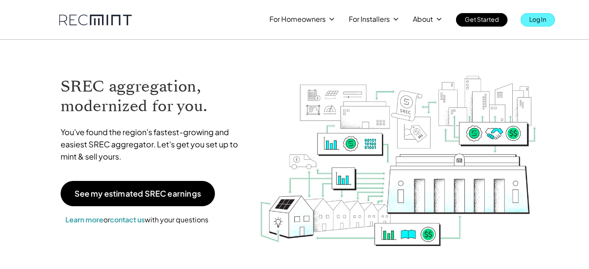  What do you see at coordinates (127, 219) in the screenshot?
I see `span: contact us` at bounding box center [127, 219].